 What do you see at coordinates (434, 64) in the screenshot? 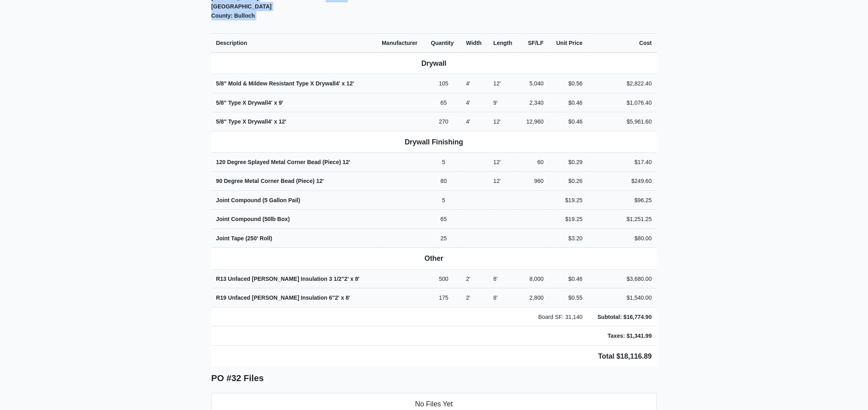
I see `b: Drywall` at bounding box center [434, 64].